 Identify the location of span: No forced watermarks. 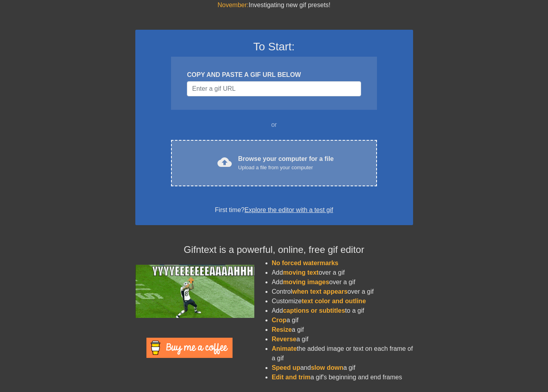
(305, 262).